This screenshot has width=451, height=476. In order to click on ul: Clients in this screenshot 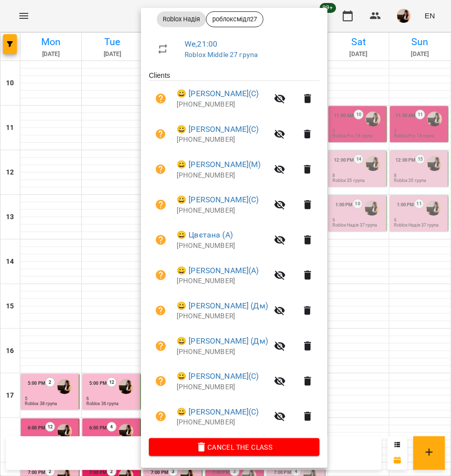, I will do `click(234, 254)`.